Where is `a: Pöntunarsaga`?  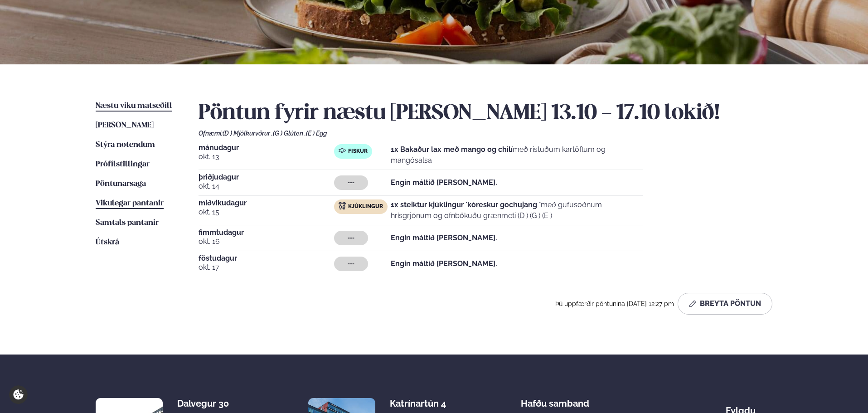
a: Pöntunarsaga is located at coordinates (120, 184).